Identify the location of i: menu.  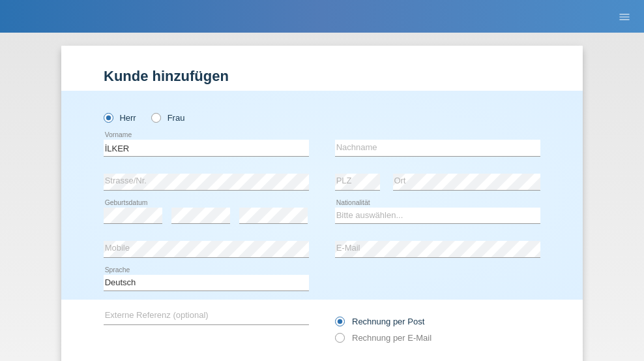
(624, 17).